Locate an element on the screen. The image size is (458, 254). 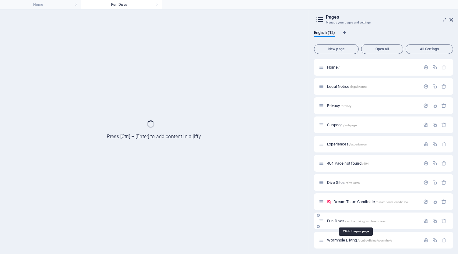
div: The startpage cannot be deleted is located at coordinates (444, 67).